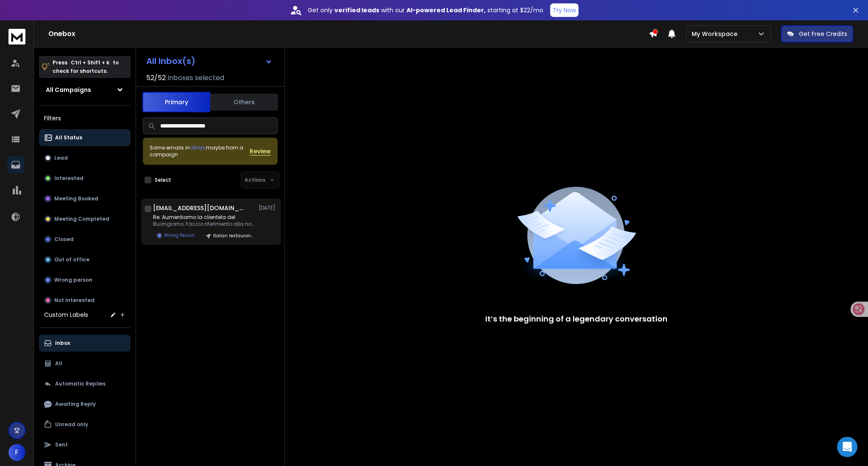 The width and height of the screenshot is (868, 466). I want to click on label: Select, so click(163, 180).